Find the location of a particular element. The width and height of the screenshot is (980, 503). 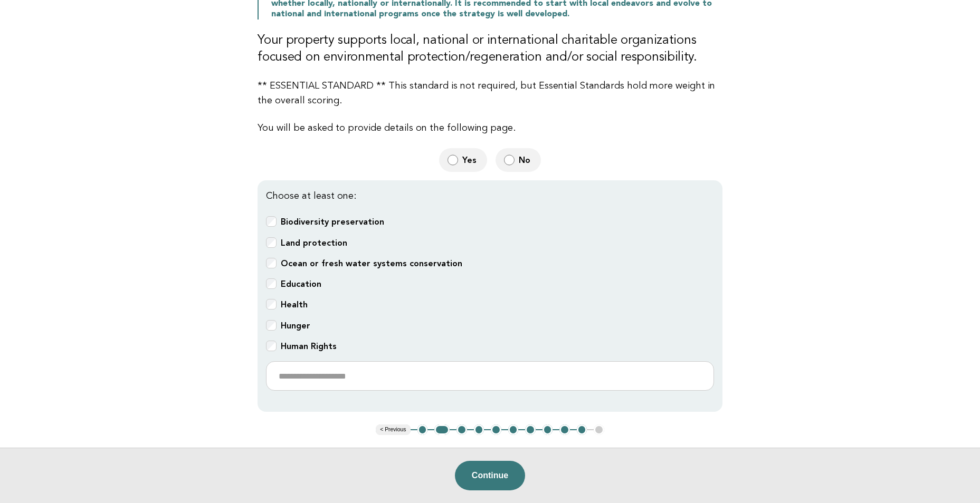

button: 10 is located at coordinates (582, 430).